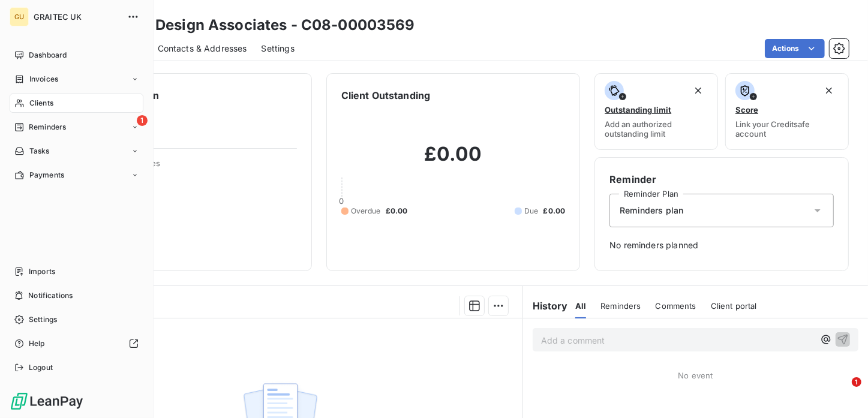  What do you see at coordinates (261, 25) in the screenshot?
I see `h3: Abbey Design Associates - C08-00003569` at bounding box center [261, 25].